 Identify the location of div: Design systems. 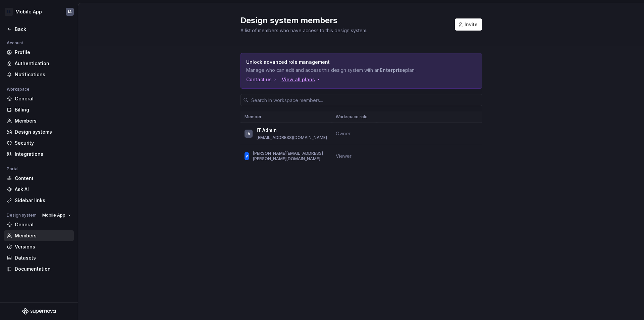
(43, 132).